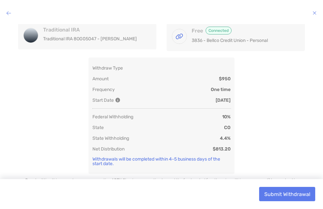  What do you see at coordinates (108, 149) in the screenshot?
I see `p: Net Distribution` at bounding box center [108, 149].